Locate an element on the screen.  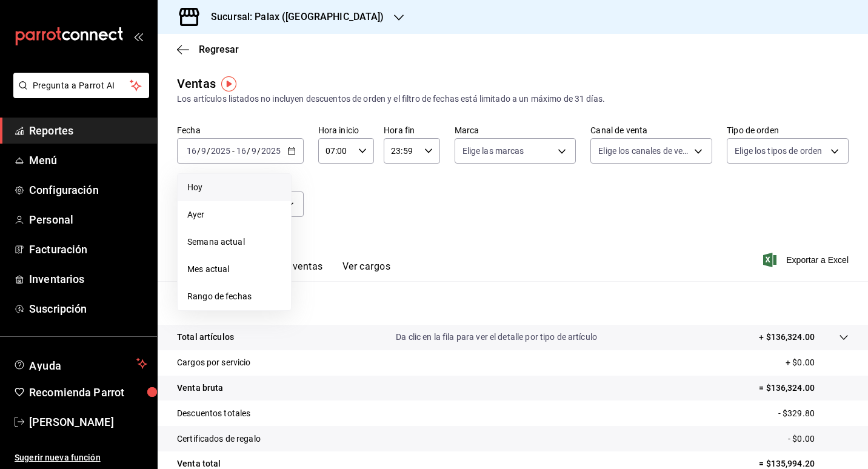
span: Ayer is located at coordinates (234, 215).